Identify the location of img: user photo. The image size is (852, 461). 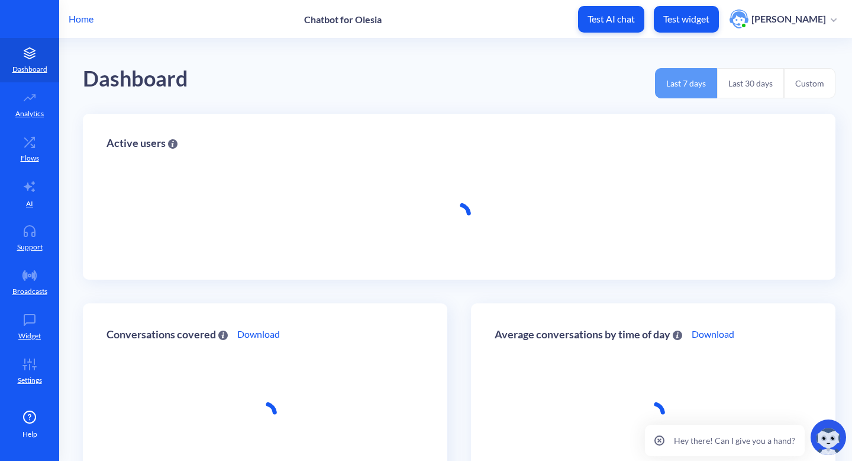
(739, 19).